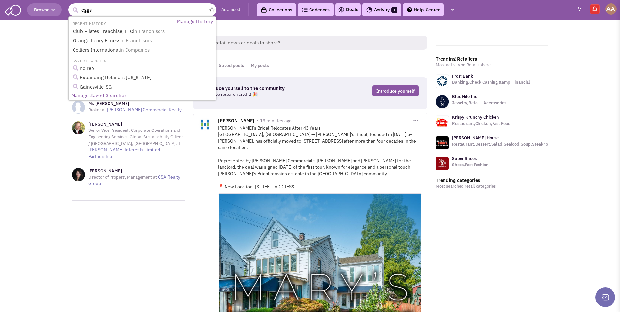  I want to click on span: Senior Vice President, Corporate Operations and Engineering Services, Global Sustainability Offic..., so click(136, 137).